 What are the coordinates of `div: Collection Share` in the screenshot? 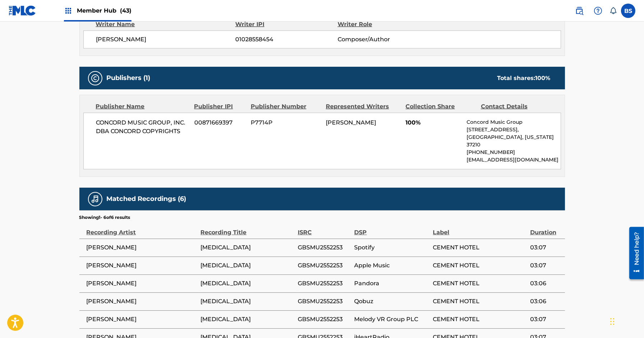 It's located at (440, 107).